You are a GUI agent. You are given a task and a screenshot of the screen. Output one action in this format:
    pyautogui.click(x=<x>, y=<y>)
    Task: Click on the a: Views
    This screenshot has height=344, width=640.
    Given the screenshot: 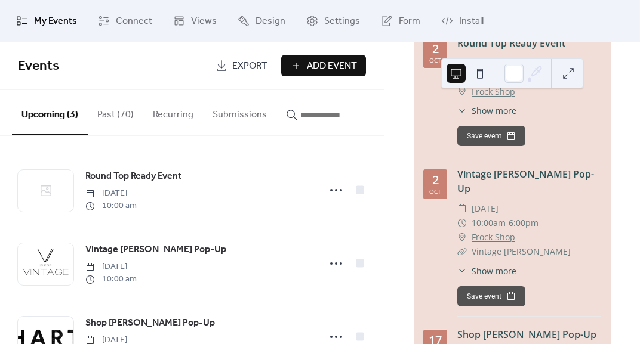 What is the action you would take?
    pyautogui.click(x=195, y=21)
    